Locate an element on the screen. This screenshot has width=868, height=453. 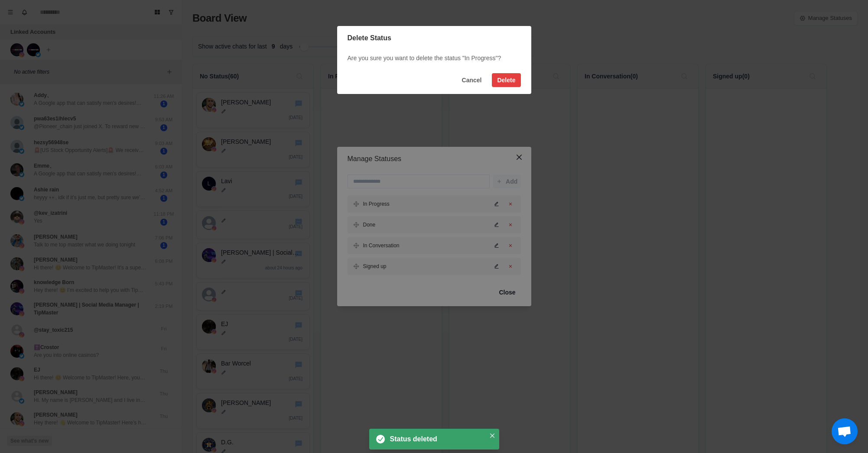
header: Delete Status is located at coordinates (434, 38).